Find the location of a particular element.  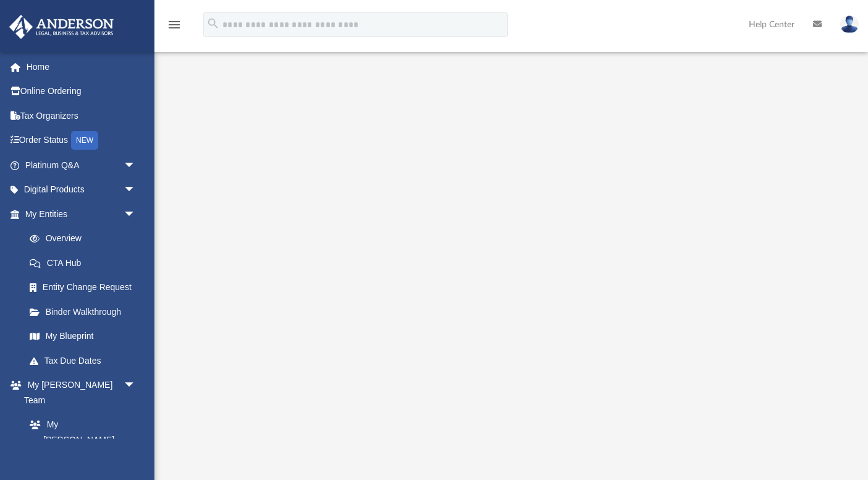

a: My Blueprint is located at coordinates (83, 336).